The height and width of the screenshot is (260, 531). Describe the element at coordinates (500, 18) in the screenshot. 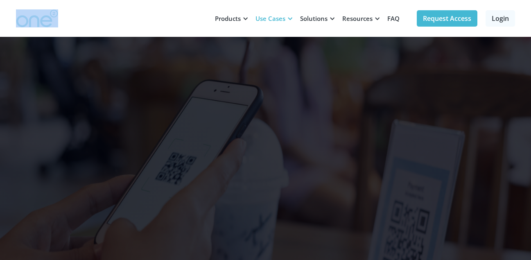

I see `a: Login` at that location.